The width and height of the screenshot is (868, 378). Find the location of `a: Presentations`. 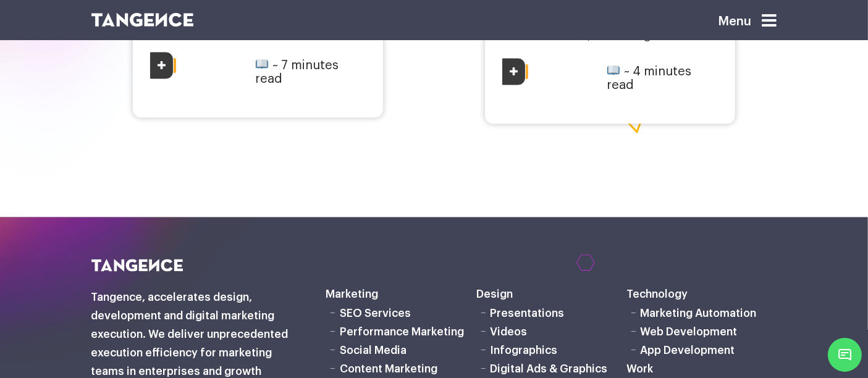

a: Presentations is located at coordinates (527, 314).